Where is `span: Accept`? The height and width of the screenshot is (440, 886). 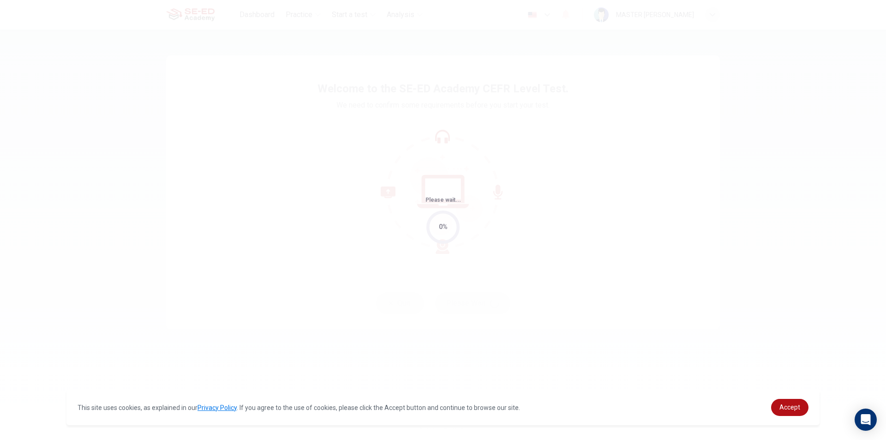
span: Accept is located at coordinates (790, 407).